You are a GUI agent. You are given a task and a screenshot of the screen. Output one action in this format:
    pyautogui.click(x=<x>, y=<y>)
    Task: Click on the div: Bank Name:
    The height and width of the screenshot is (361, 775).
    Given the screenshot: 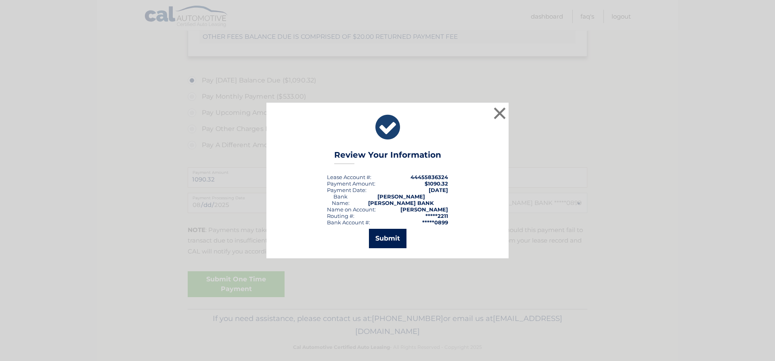 What is the action you would take?
    pyautogui.click(x=340, y=200)
    